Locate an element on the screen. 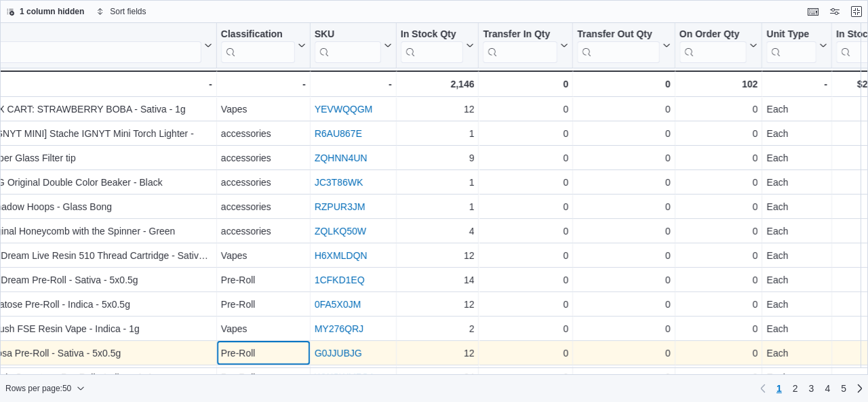 The image size is (868, 402). ul: Pagination for preceding grid is located at coordinates (812, 389).